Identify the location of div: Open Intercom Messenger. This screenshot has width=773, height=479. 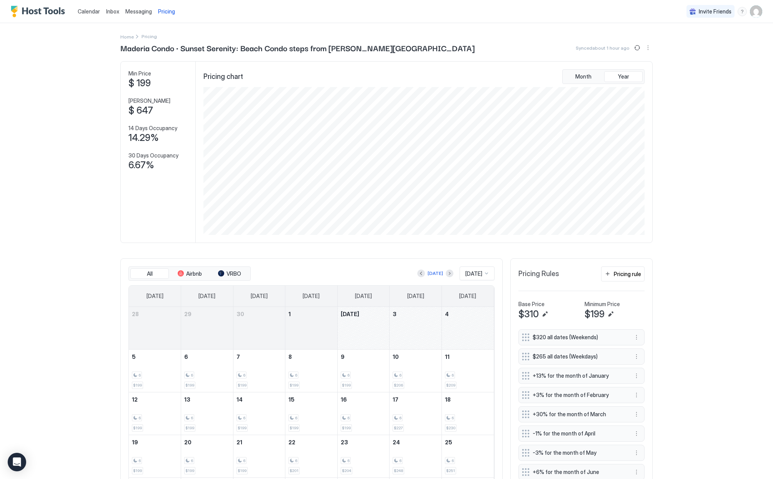
(17, 462).